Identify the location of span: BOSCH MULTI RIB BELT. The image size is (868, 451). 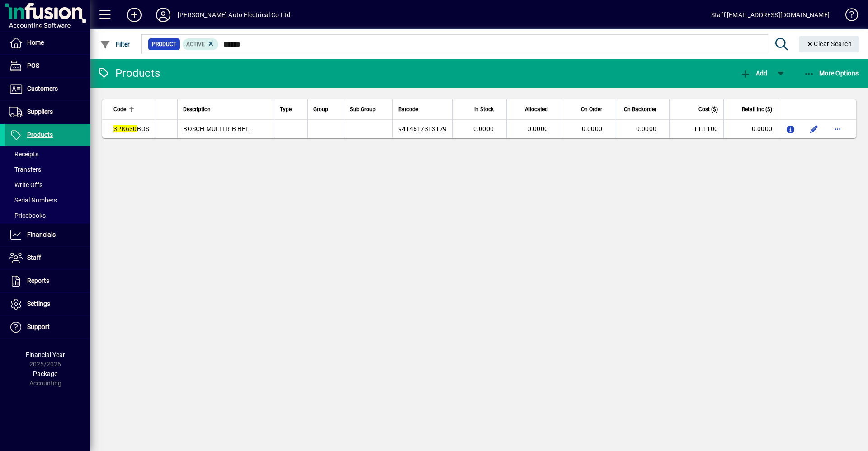
(217, 129).